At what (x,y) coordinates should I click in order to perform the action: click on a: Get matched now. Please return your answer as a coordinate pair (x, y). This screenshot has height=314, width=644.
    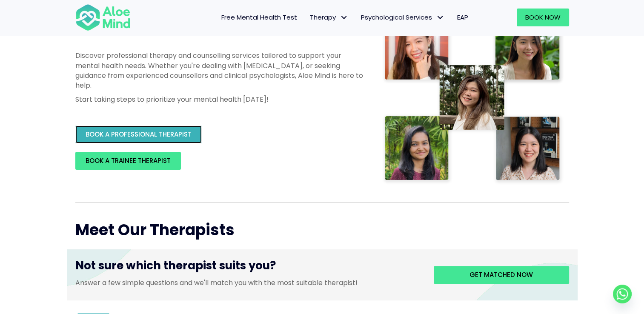
    Looking at the image, I should click on (502, 275).